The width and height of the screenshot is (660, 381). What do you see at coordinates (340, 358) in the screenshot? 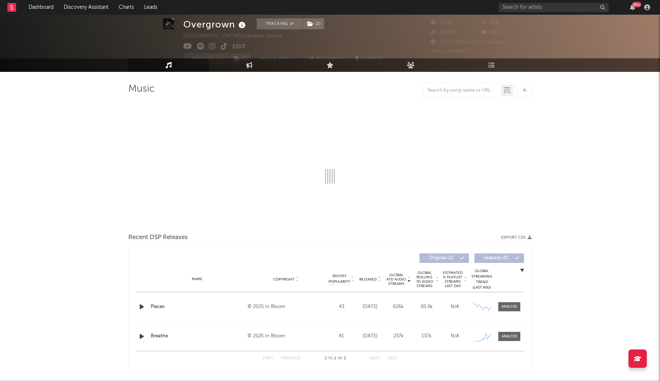
I see `span: of` at bounding box center [340, 358].